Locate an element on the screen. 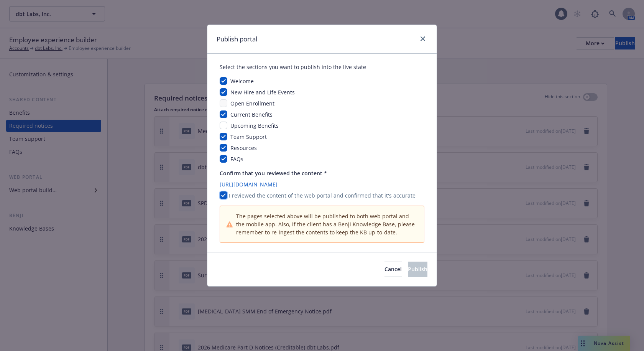  span: Publish is located at coordinates (417, 269).